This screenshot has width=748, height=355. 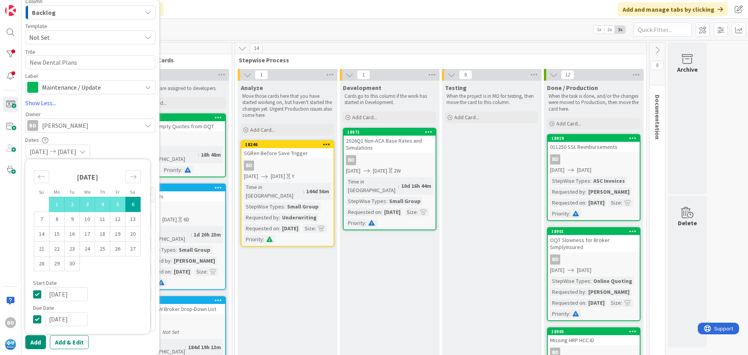 I want to click on button: Backlog, so click(x=90, y=12).